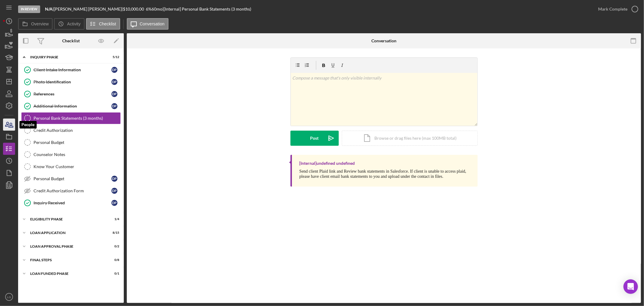 The width and height of the screenshot is (644, 306). What do you see at coordinates (315, 139) in the screenshot?
I see `div: Post` at bounding box center [315, 139].